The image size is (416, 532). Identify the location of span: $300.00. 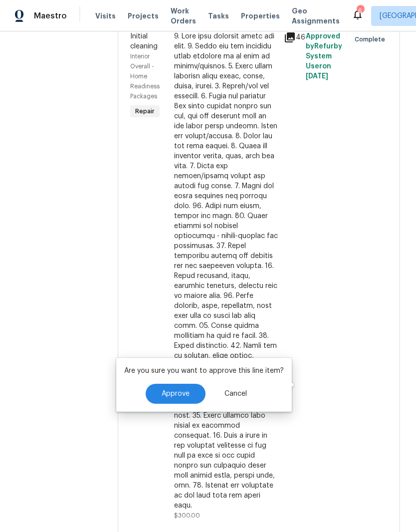
(187, 515).